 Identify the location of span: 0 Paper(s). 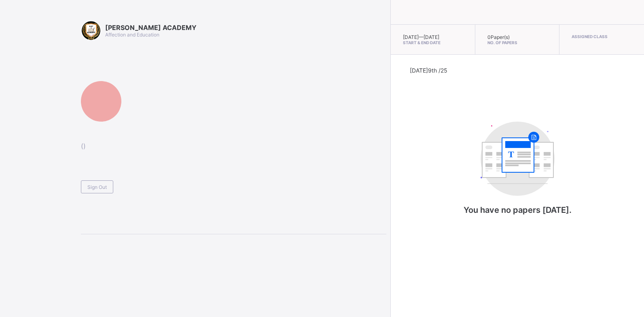
(499, 37).